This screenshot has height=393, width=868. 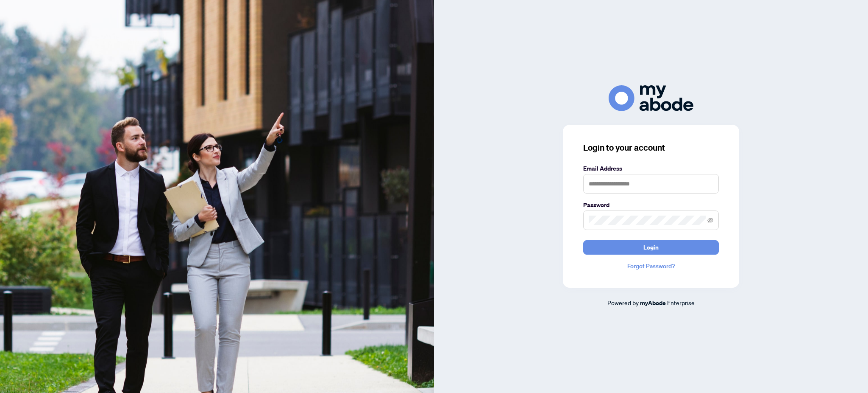 I want to click on a: myAbode, so click(x=653, y=303).